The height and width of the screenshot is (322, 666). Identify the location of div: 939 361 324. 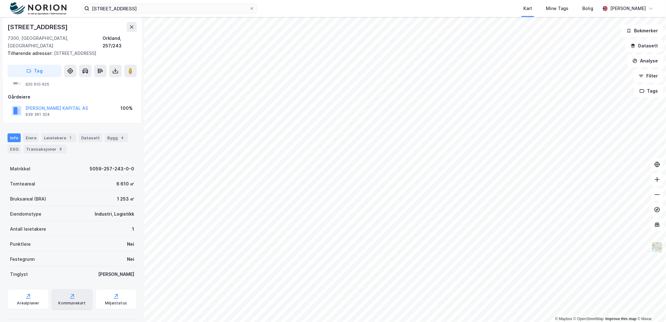
(38, 115).